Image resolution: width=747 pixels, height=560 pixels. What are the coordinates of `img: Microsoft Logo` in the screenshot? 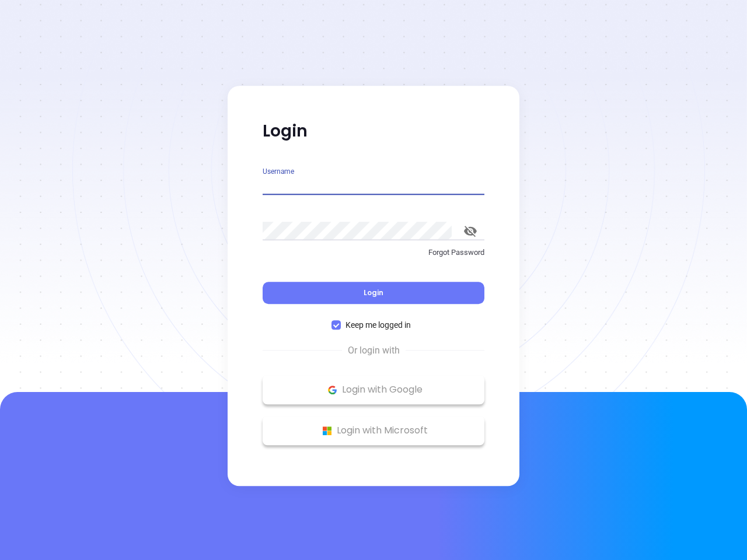 It's located at (327, 431).